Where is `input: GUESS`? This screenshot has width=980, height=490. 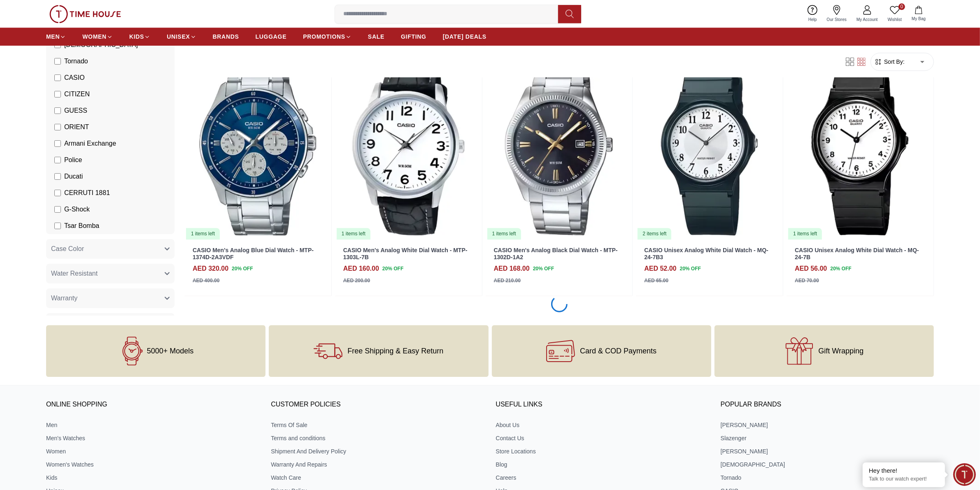 input: GUESS is located at coordinates (58, 111).